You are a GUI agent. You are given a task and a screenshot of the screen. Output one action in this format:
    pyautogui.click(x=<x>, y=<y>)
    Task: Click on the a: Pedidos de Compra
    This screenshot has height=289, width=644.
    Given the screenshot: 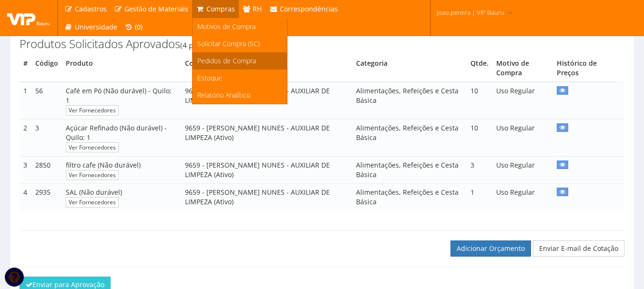 What is the action you would take?
    pyautogui.click(x=240, y=61)
    